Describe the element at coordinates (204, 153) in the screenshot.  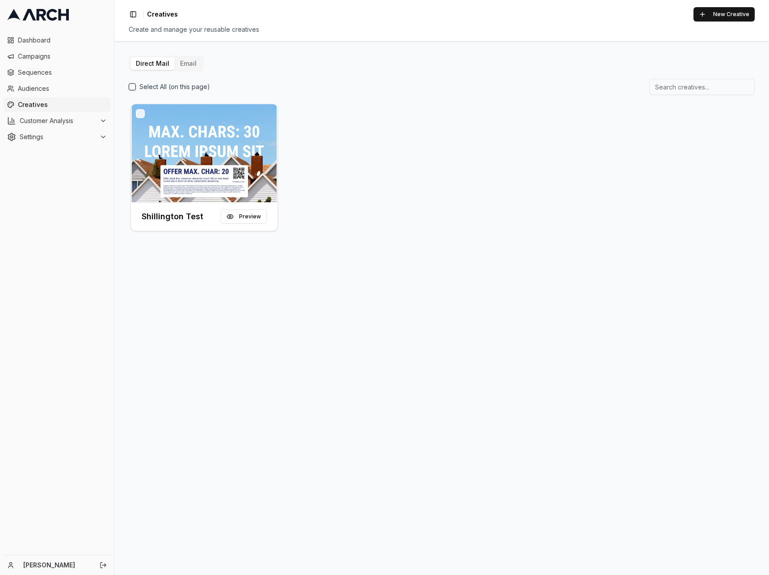
I see `img: Front creative for Shillington Test` at that location.